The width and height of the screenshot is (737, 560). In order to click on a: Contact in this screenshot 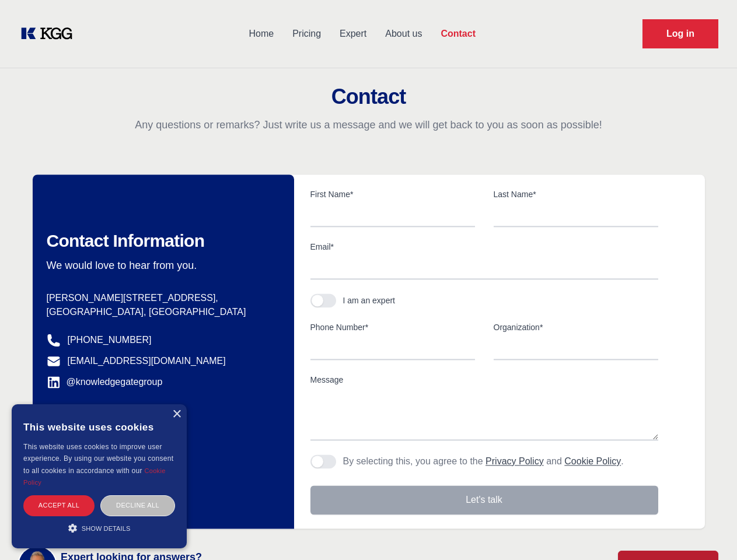, I will do `click(458, 34)`.